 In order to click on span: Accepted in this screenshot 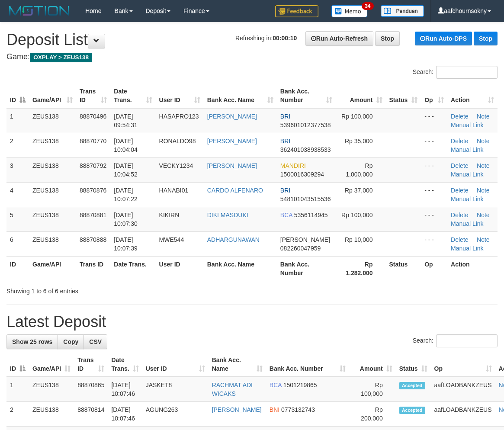, I will do `click(413, 410)`.